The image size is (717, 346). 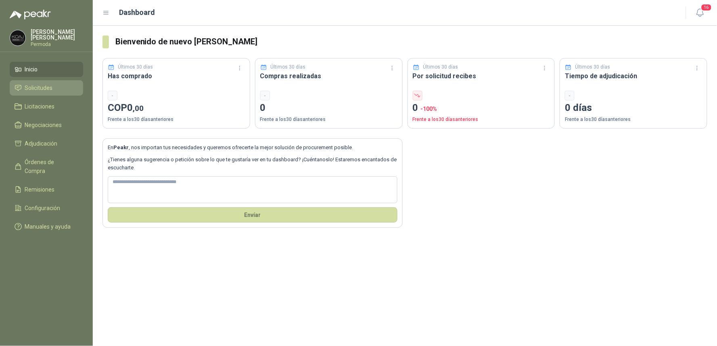 I want to click on h3: Por solicitud recibes, so click(x=481, y=76).